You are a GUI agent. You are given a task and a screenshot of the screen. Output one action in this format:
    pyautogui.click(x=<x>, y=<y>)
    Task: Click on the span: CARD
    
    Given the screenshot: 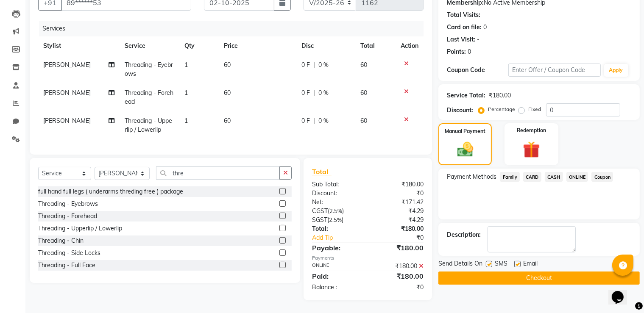 What is the action you would take?
    pyautogui.click(x=532, y=177)
    